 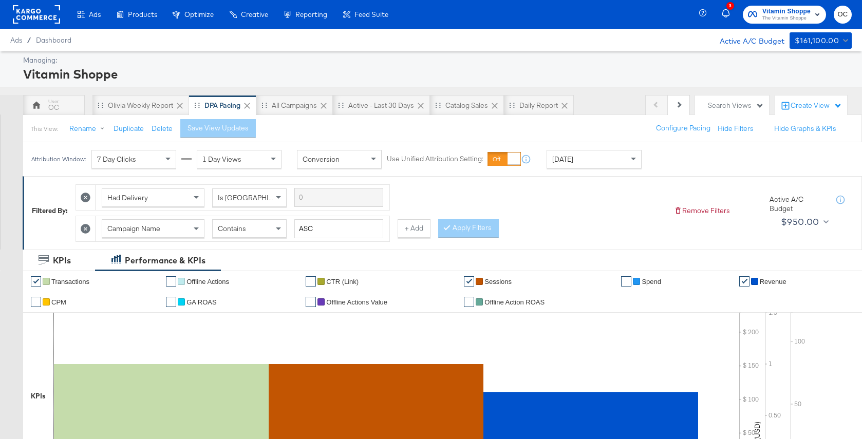 I want to click on button: $950.00, so click(x=804, y=222).